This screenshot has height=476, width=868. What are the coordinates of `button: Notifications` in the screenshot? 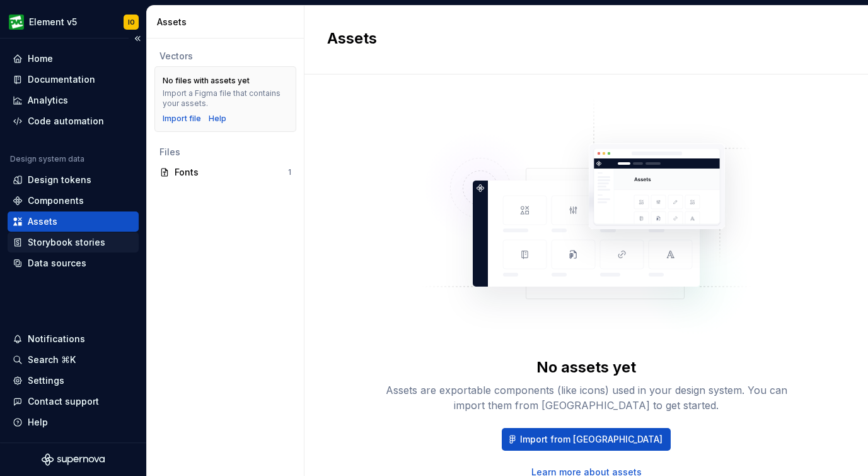 It's located at (73, 339).